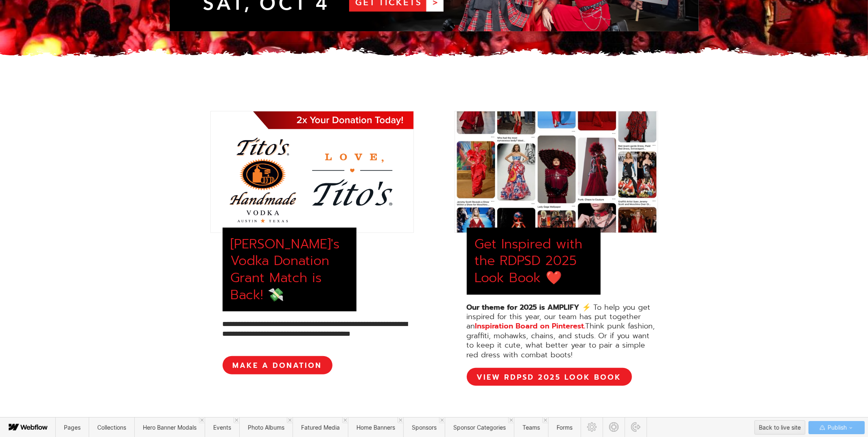 This screenshot has height=437, width=868. I want to click on span: Events, so click(222, 428).